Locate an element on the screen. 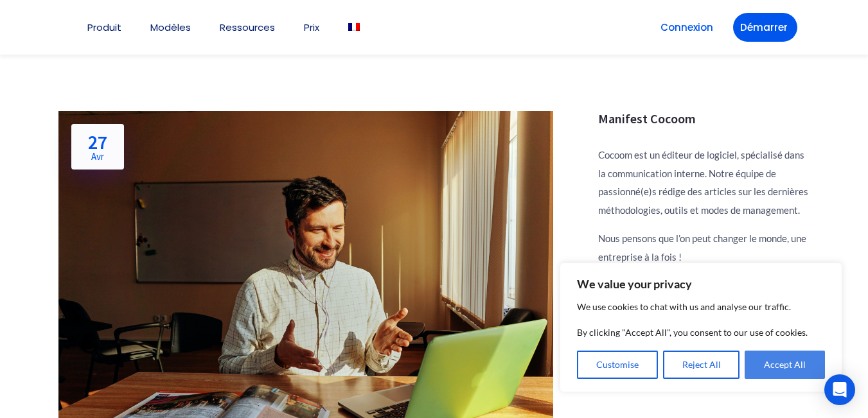 Image resolution: width=868 pixels, height=418 pixels. img: Français is located at coordinates (354, 27).